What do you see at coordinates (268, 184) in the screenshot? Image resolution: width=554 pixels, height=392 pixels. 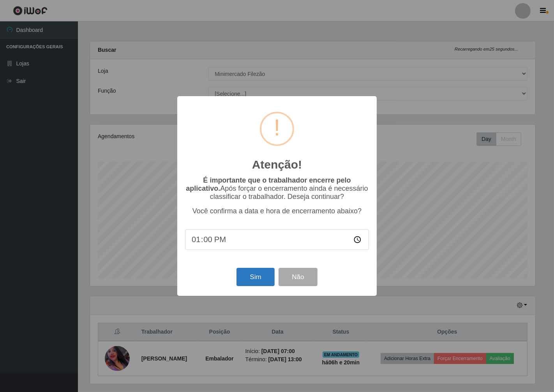 I see `b: É importante que o trabalhador encerre pelo aplicativo.` at bounding box center [268, 184].